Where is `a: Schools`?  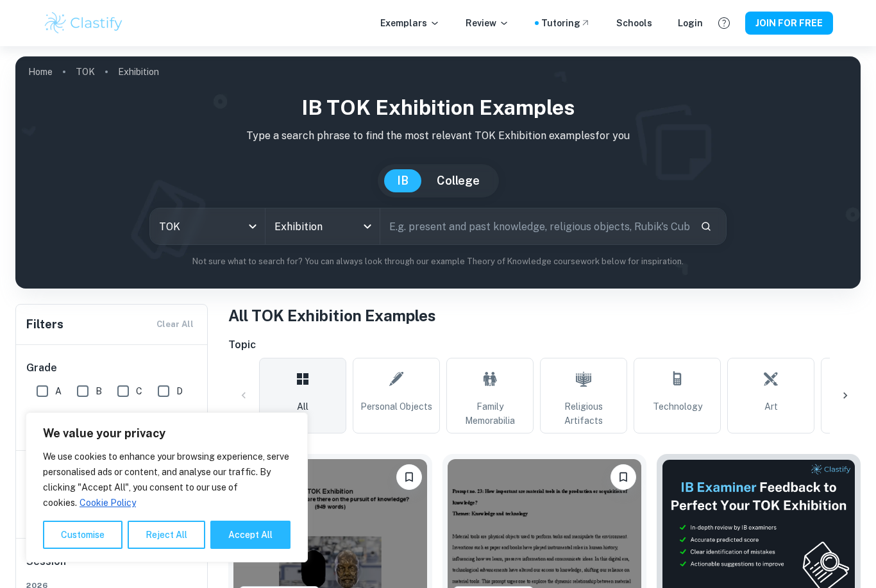
a: Schools is located at coordinates (634, 23).